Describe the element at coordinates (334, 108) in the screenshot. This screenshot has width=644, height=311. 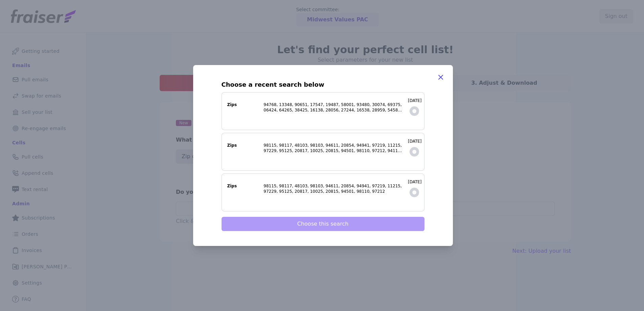
I see `span: 94768, 13348, 90651, 17547, 19487, 58001, 93480, 30074, 69375, 06424, 64265, 38425, 16138, 28056,...` at that location.